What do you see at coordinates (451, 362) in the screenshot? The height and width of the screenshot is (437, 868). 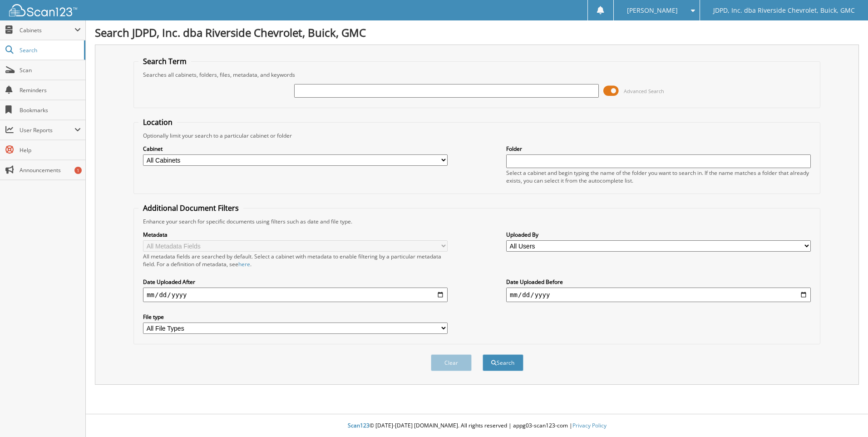 I see `button: Clear` at bounding box center [451, 362].